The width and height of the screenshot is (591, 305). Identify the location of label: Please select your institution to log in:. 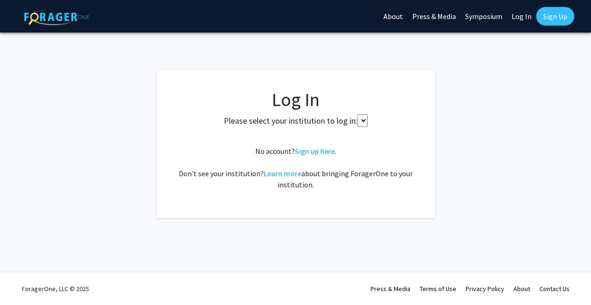
(291, 120).